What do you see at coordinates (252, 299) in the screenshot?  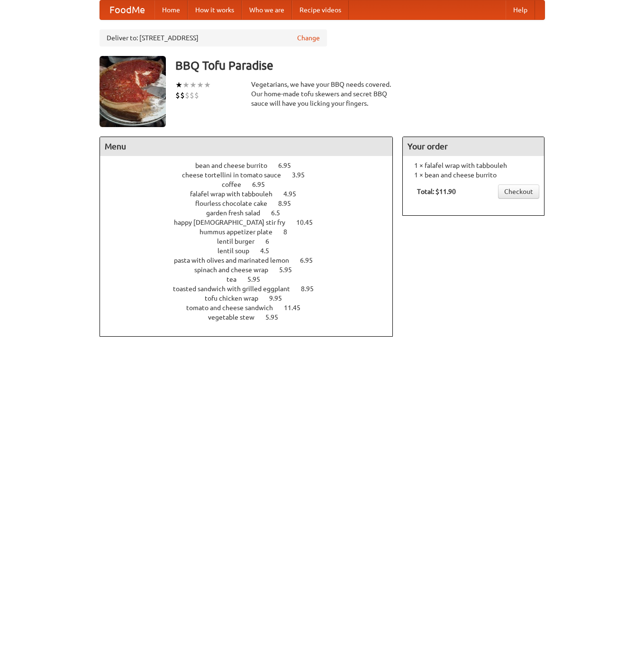 I see `a: tofu chicken wrap 9.95` at bounding box center [252, 299].